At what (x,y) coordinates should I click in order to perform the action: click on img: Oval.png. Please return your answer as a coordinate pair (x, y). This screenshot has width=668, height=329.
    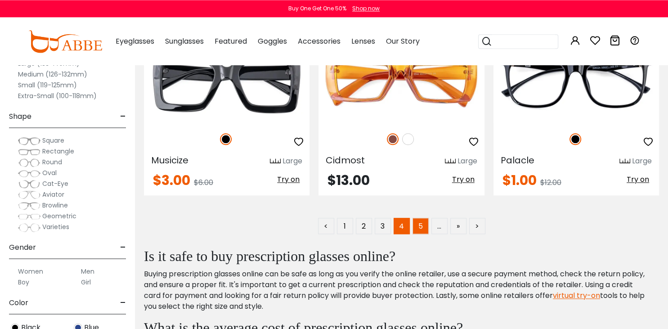
    Looking at the image, I should click on (29, 173).